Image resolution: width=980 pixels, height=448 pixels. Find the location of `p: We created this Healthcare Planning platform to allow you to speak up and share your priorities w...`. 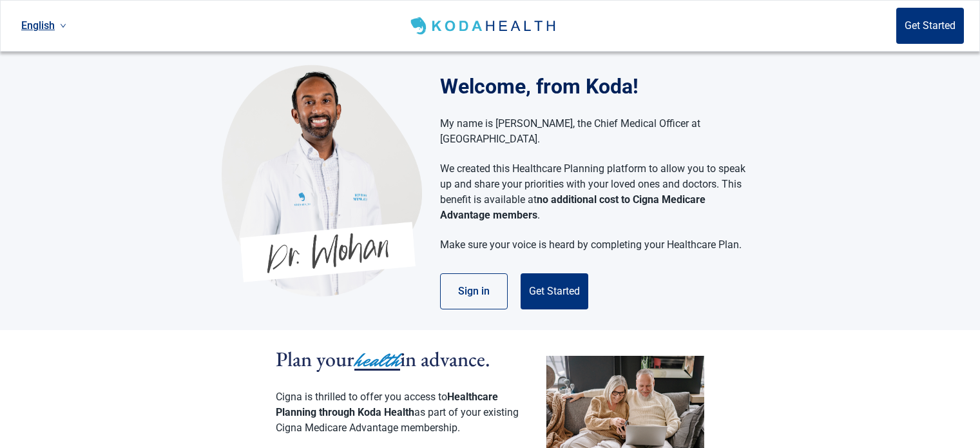

p: We created this Healthcare Planning platform to allow you to speak up and share your priorities w... is located at coordinates (593, 192).